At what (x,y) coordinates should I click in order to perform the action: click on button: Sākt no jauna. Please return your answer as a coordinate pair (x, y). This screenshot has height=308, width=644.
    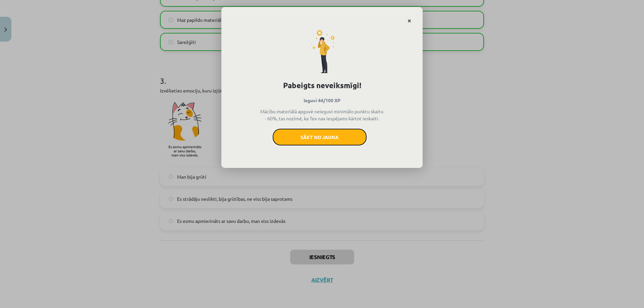
    Looking at the image, I should click on (319, 137).